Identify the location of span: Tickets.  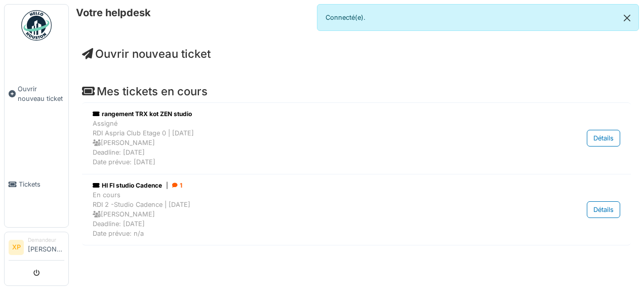
(42, 184).